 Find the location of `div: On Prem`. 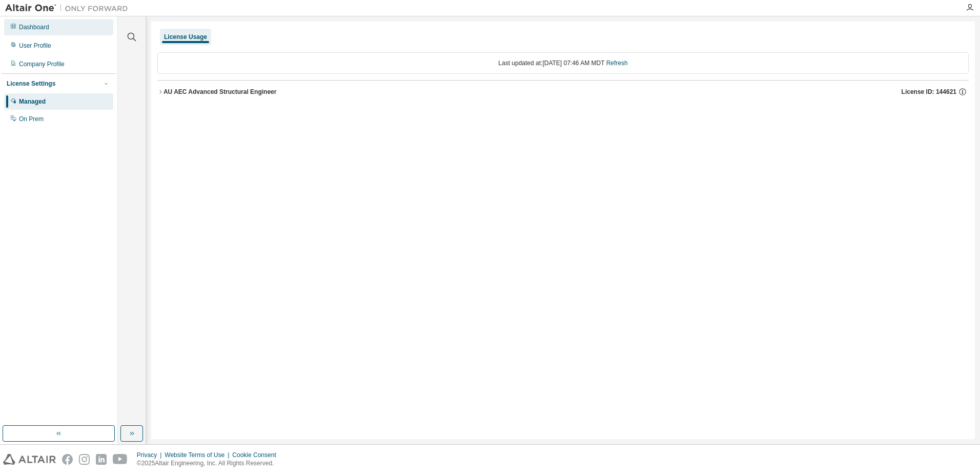

div: On Prem is located at coordinates (31, 119).